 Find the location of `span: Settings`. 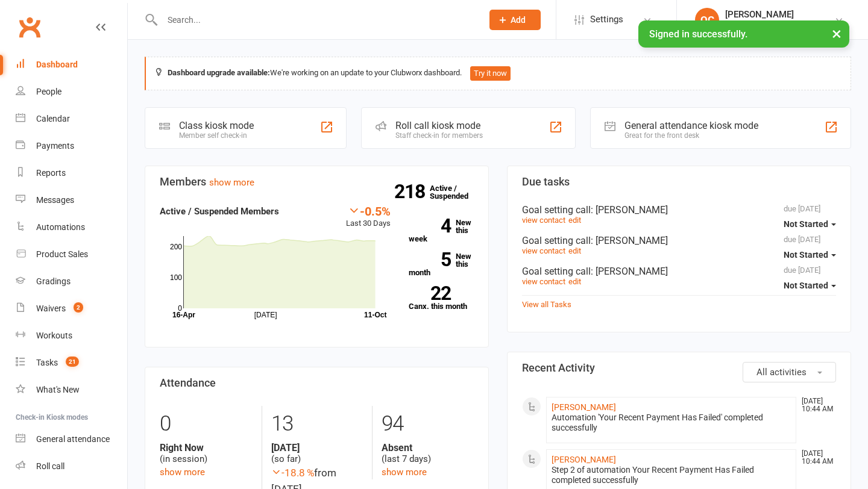

span: Settings is located at coordinates (607, 19).